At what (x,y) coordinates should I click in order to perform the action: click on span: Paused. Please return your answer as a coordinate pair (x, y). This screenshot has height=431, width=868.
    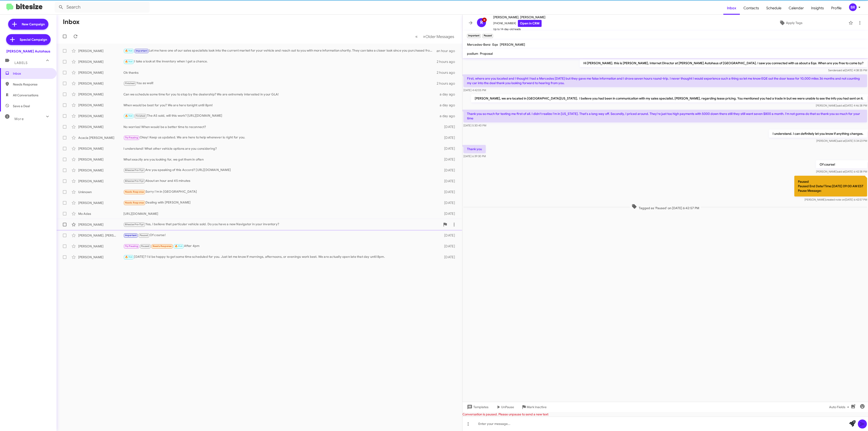
    Looking at the image, I should click on (145, 246).